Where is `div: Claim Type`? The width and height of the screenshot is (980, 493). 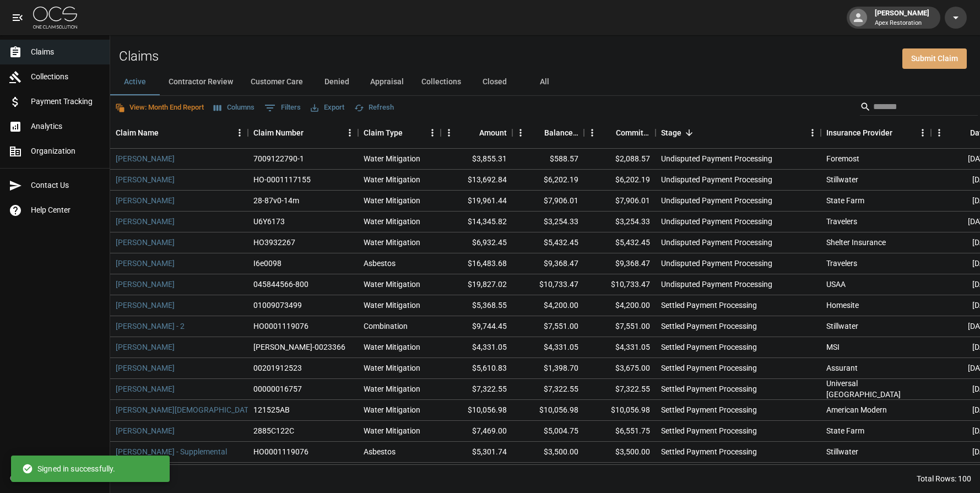
div: Claim Type is located at coordinates (383, 133).